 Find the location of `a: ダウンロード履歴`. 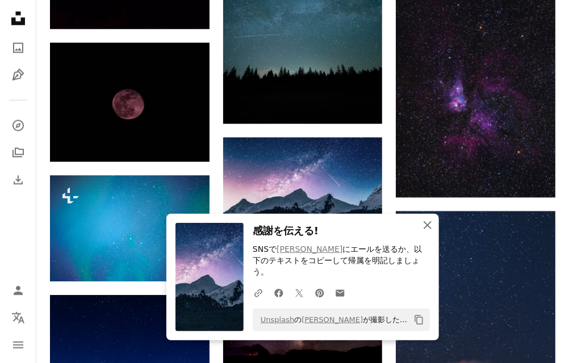

a: ダウンロード履歴 is located at coordinates (18, 180).